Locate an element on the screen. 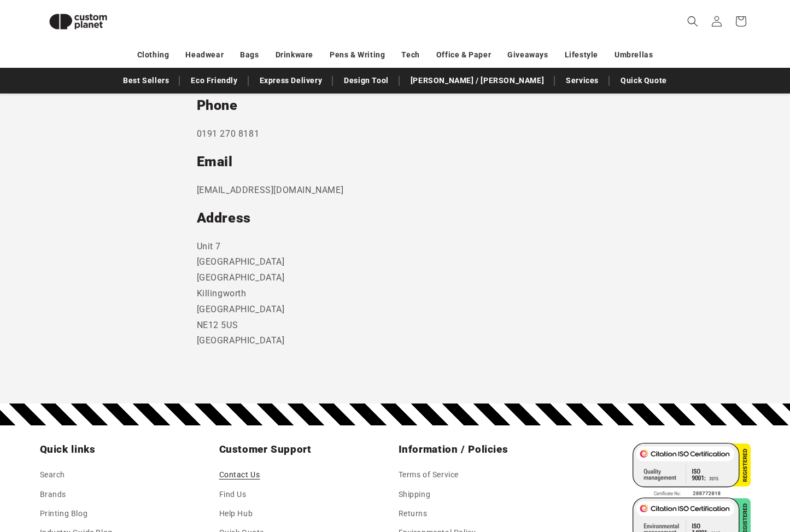  h2: Information / Policies is located at coordinates (485, 449).